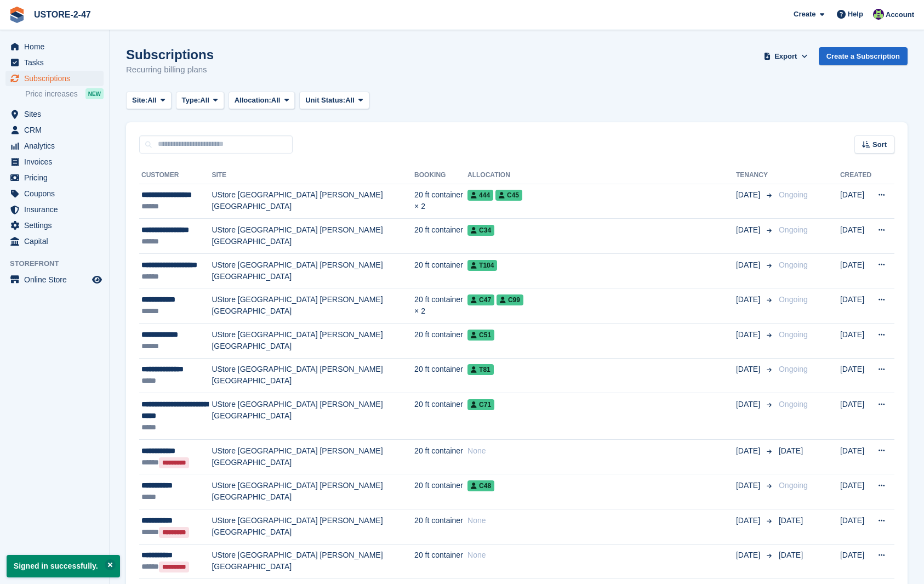  I want to click on span: C99, so click(510, 300).